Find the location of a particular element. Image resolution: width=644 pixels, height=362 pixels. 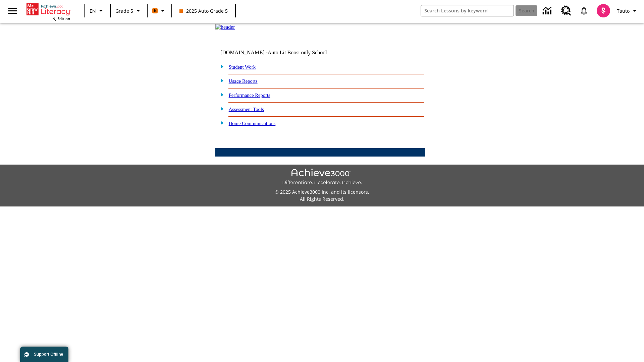

a: Assessment Tools is located at coordinates (246, 109).